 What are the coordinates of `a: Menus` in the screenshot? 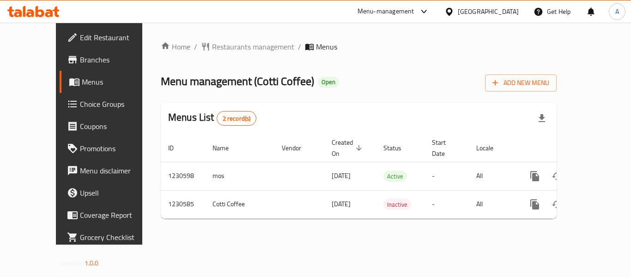 It's located at (110, 82).